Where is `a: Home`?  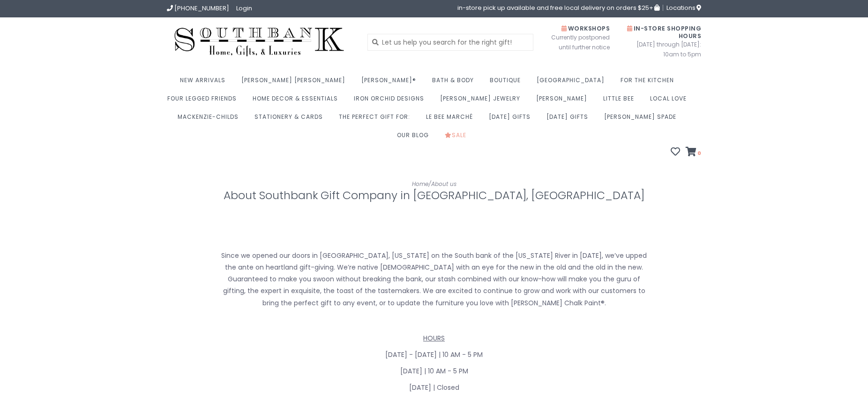 a: Home is located at coordinates (420, 184).